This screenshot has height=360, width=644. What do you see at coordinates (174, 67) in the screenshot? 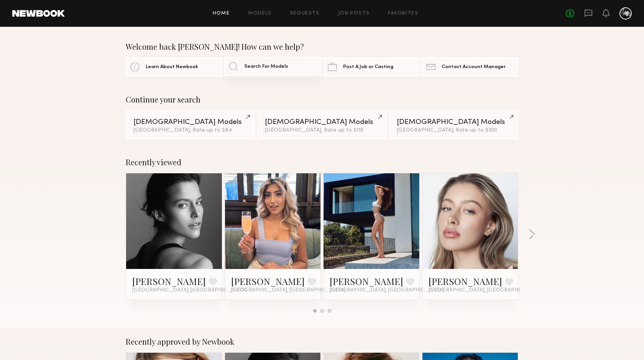
I see `a: Learn About Newbook` at bounding box center [174, 67].